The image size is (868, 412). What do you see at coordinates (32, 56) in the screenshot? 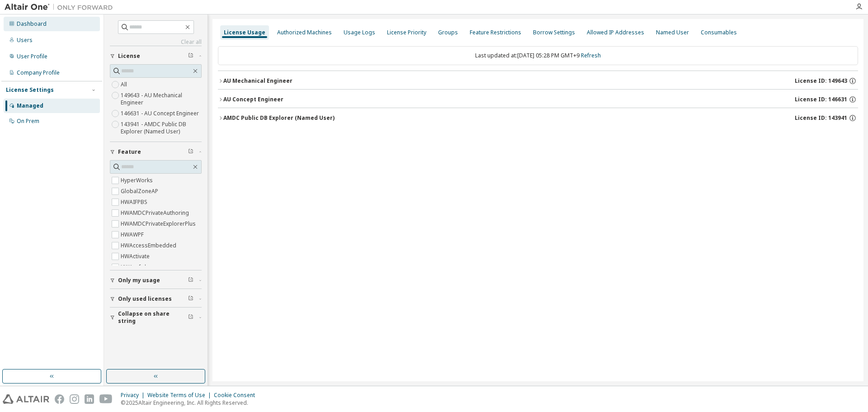
I see `div: User Profile` at bounding box center [32, 56].